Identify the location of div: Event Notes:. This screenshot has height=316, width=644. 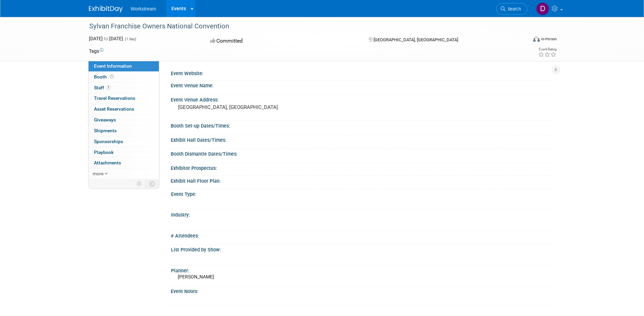
(363, 290).